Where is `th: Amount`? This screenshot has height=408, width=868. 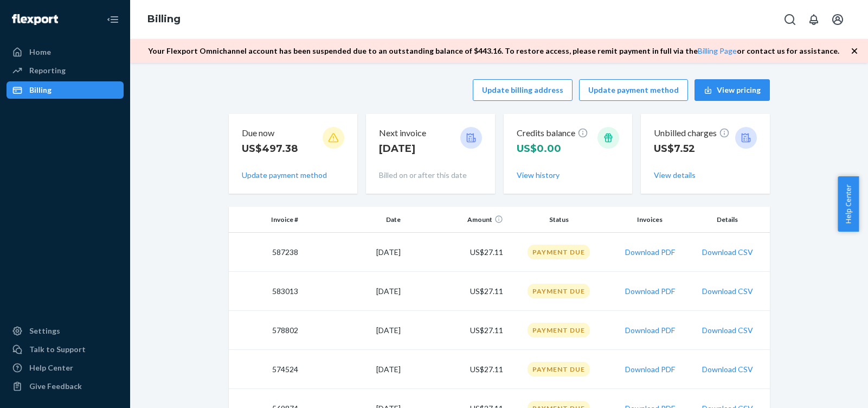
th: Amount is located at coordinates (455, 219).